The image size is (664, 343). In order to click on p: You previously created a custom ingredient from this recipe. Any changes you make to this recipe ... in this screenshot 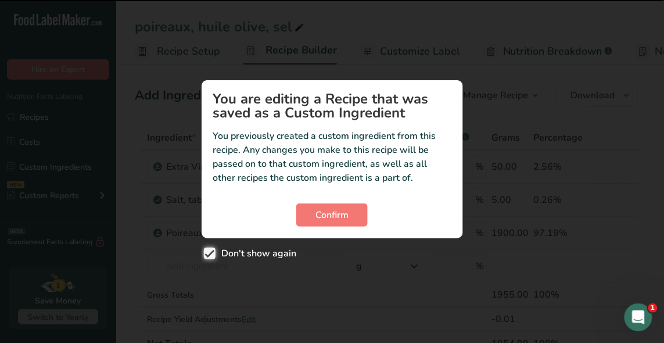, I will do `click(332, 157)`.